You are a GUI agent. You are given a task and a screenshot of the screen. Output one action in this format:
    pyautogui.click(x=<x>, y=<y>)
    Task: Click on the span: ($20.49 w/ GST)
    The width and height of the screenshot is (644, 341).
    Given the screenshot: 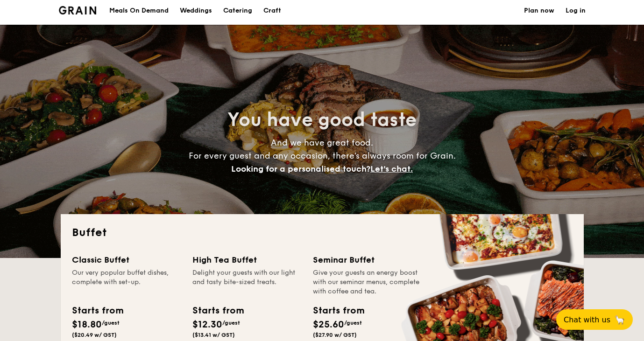 What is the action you would take?
    pyautogui.click(x=94, y=335)
    